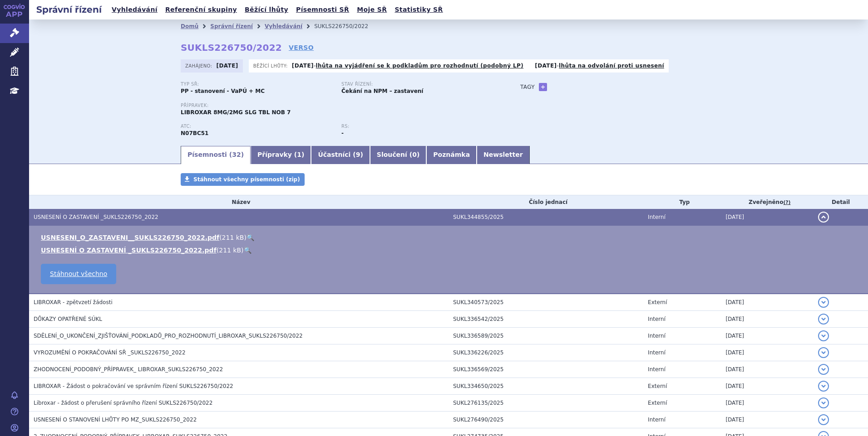  I want to click on span: Libroxar - žádost o přerušení správního řízení SUKLS226750/2022, so click(123, 403).